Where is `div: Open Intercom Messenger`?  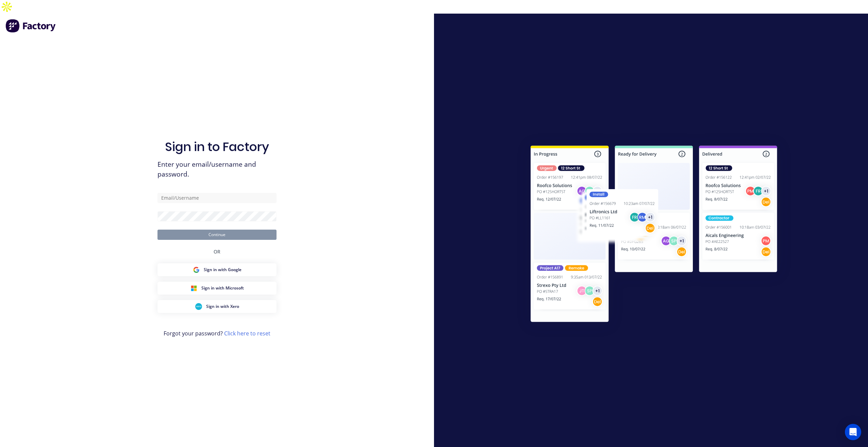 div: Open Intercom Messenger is located at coordinates (853, 432).